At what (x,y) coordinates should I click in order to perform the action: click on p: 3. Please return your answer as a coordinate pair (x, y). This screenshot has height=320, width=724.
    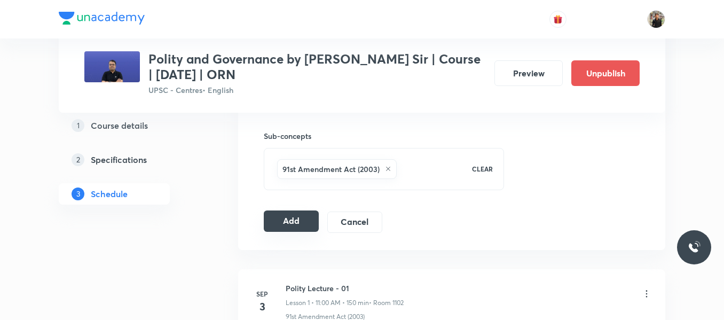
    Looking at the image, I should click on (78, 194).